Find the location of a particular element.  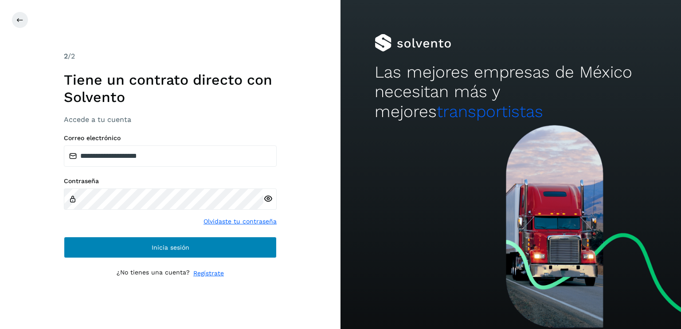

div: /2 is located at coordinates (170, 56).